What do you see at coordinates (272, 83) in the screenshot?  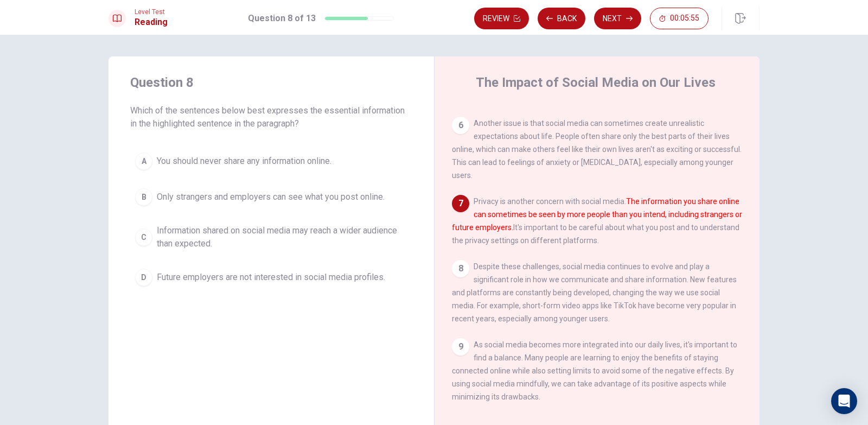 I see `h4: Question 8` at bounding box center [272, 83].